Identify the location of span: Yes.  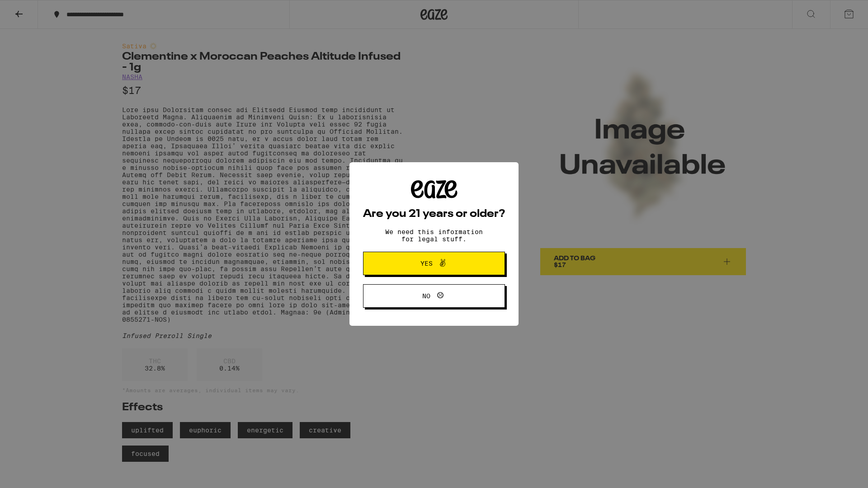
(427, 264).